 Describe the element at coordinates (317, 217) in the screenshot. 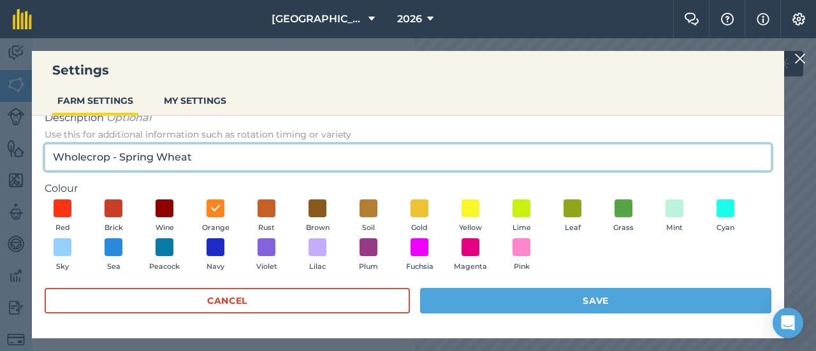

I see `button: Brown` at that location.